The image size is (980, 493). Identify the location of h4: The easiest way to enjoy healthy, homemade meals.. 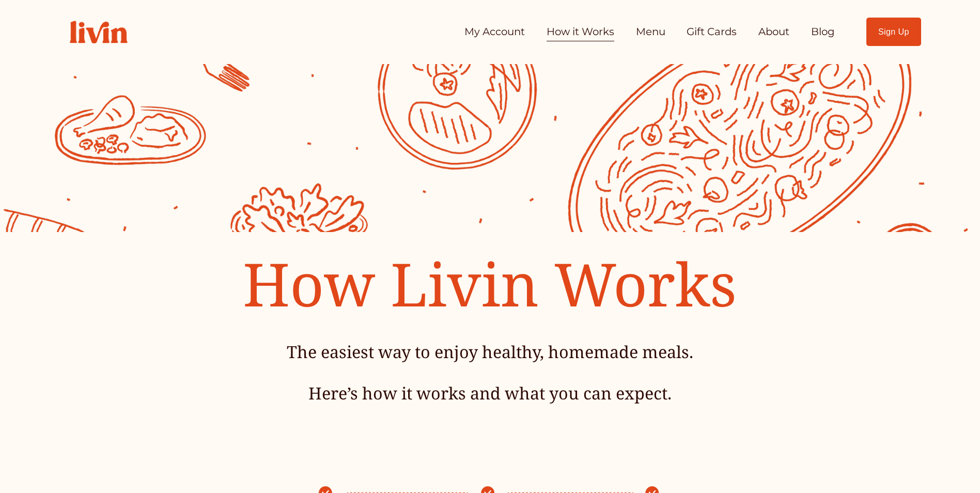
(490, 352).